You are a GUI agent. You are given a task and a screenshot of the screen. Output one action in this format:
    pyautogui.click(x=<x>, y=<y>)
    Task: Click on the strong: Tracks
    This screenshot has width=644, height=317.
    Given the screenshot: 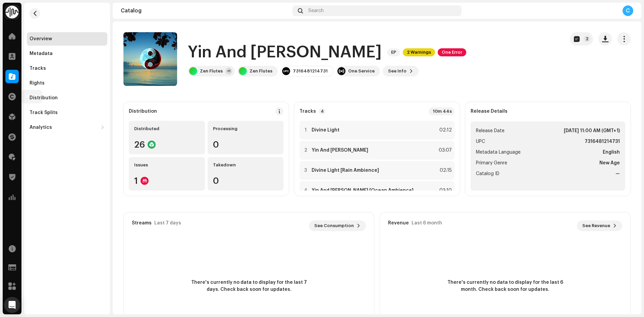 What is the action you would take?
    pyautogui.click(x=308, y=112)
    